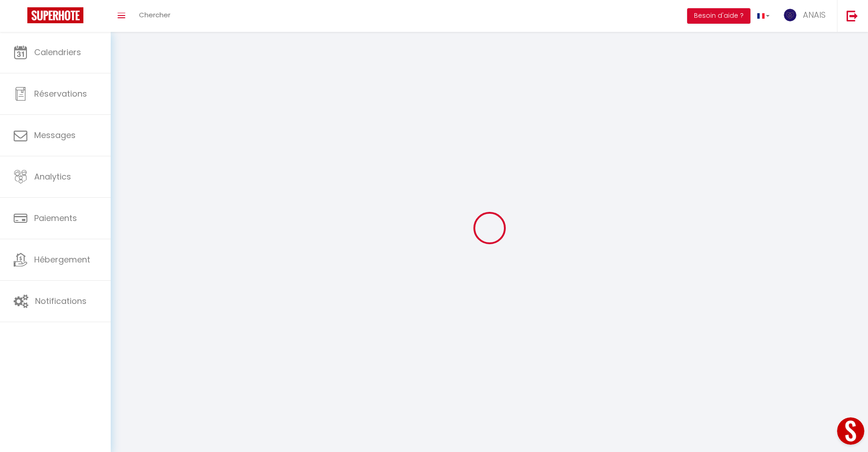 Image resolution: width=868 pixels, height=452 pixels. I want to click on span: Réservations, so click(60, 93).